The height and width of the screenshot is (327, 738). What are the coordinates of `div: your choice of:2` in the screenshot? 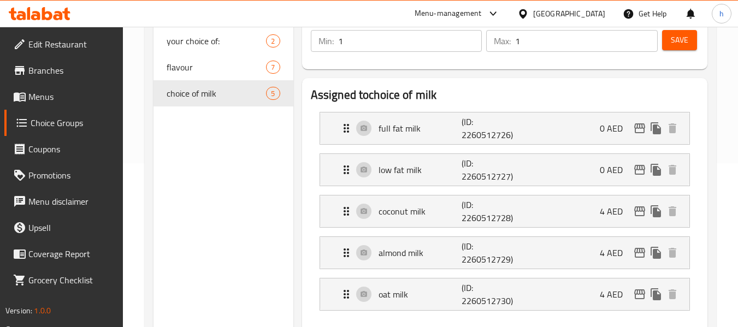 It's located at (223, 41).